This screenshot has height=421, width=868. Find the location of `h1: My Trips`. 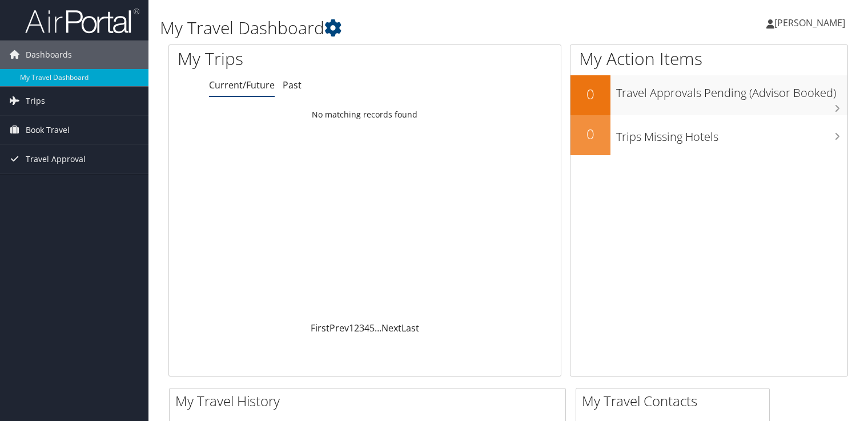

h1: My Trips is located at coordinates (284, 59).